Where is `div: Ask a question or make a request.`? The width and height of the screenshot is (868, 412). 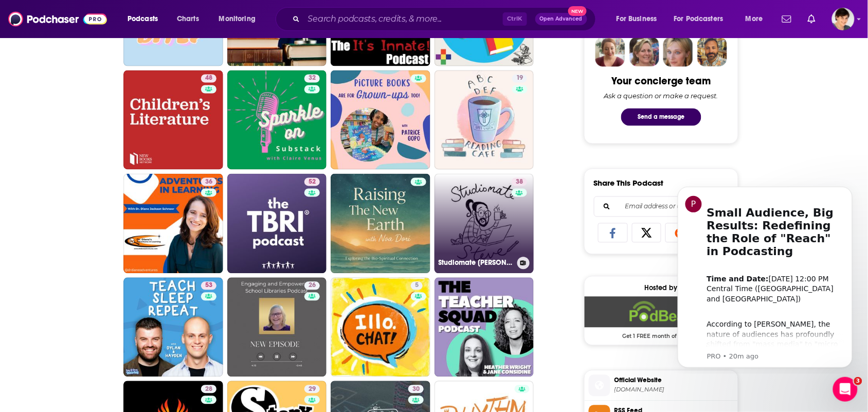 div: Ask a question or make a request. is located at coordinates (661, 97).